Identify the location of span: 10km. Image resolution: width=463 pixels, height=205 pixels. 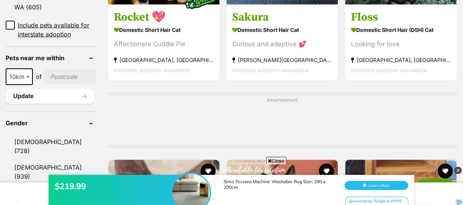
(19, 77).